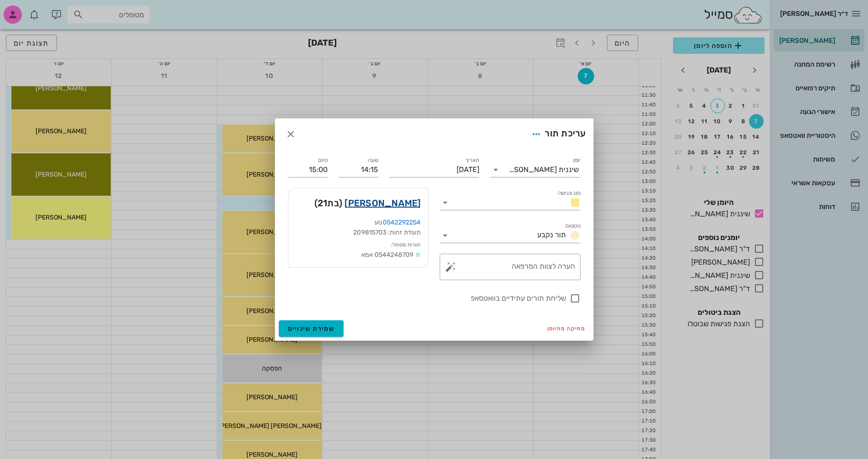 This screenshot has height=459, width=868. What do you see at coordinates (373, 160) in the screenshot?
I see `label: שעה` at bounding box center [373, 160].